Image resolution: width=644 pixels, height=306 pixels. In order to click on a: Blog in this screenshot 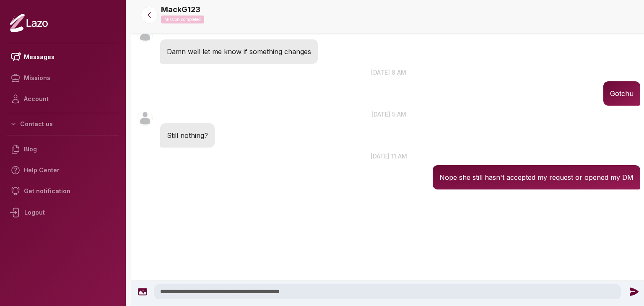, I will do `click(63, 149)`.